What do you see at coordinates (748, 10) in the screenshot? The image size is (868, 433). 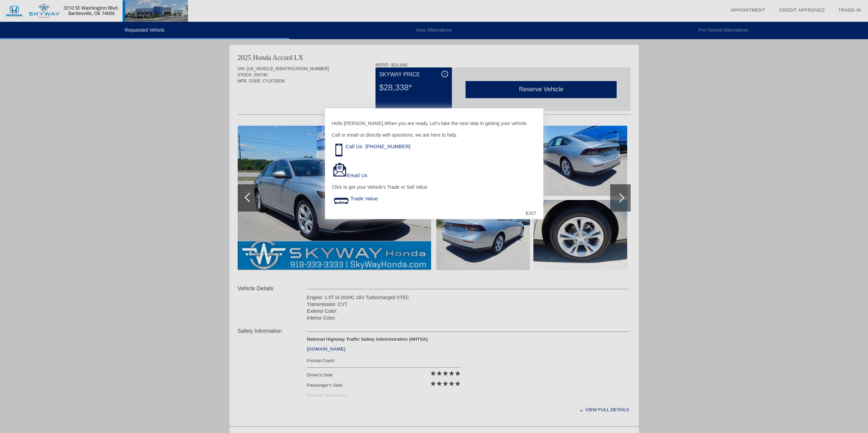 I see `a: Appointment` at bounding box center [748, 10].